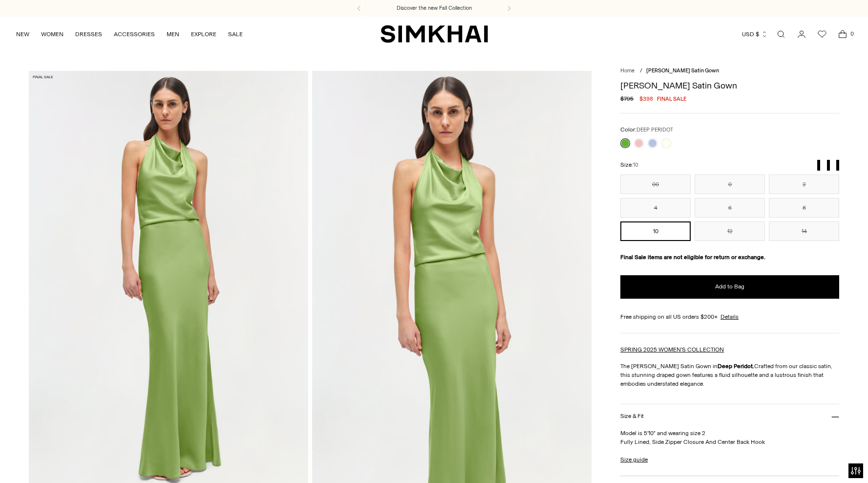 The image size is (868, 483). Describe the element at coordinates (804, 208) in the screenshot. I see `button: 8` at that location.